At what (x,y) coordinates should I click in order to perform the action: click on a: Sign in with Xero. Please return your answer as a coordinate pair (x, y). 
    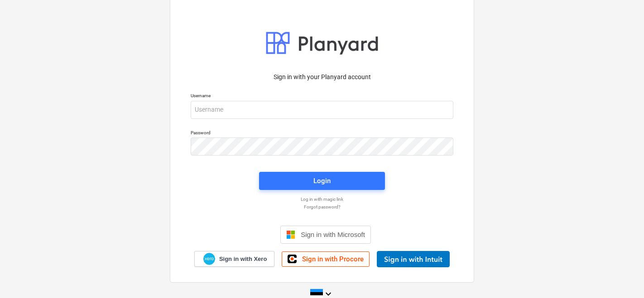
    Looking at the image, I should click on (234, 259).